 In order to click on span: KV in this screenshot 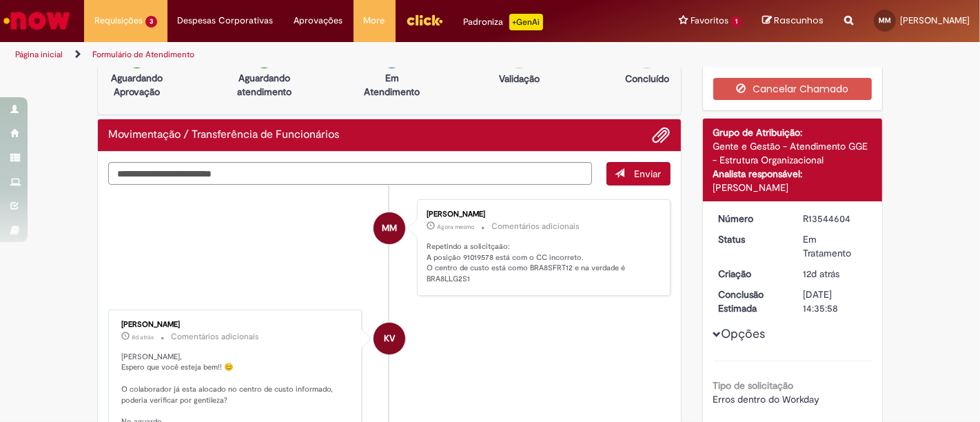, I will do `click(390, 338)`.